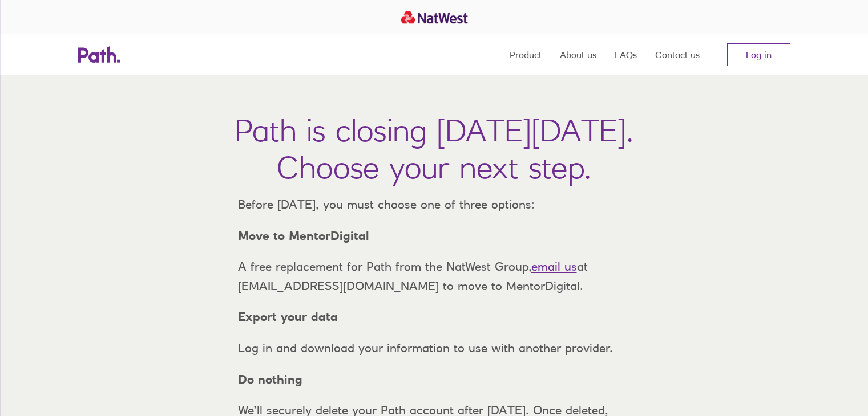 The image size is (868, 416). I want to click on a: Product, so click(525, 55).